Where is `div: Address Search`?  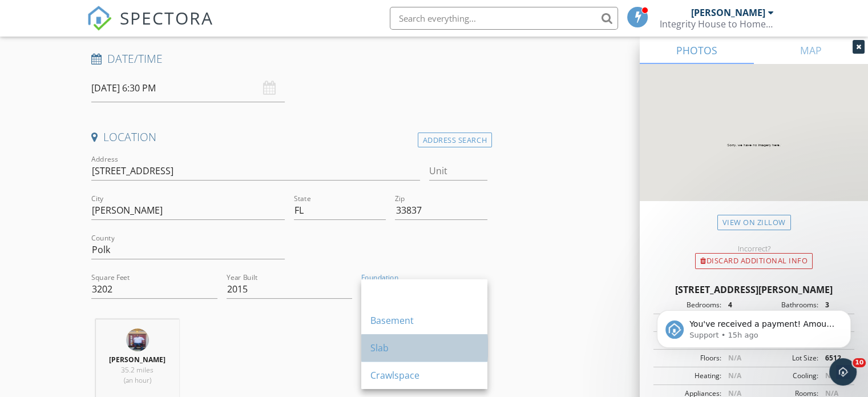
div: Address Search is located at coordinates (455, 140).